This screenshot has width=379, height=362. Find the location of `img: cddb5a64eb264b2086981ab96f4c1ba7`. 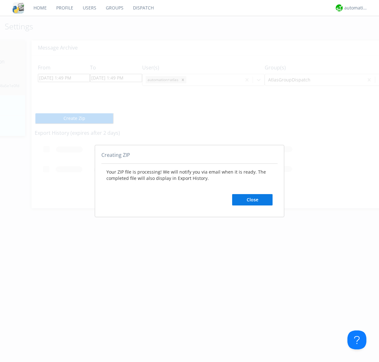

img: cddb5a64eb264b2086981ab96f4c1ba7 is located at coordinates (18, 8).